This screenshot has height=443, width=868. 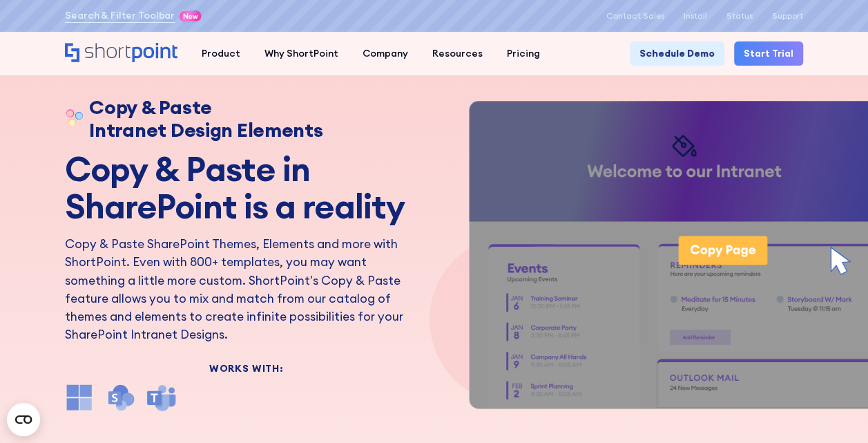 What do you see at coordinates (221, 53) in the screenshot?
I see `a: Product` at bounding box center [221, 53].